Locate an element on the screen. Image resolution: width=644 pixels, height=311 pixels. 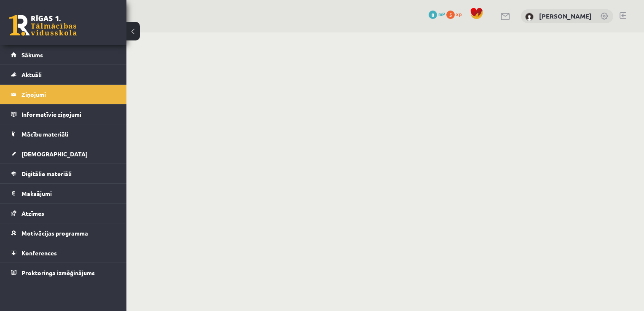
span: Motivācijas programma is located at coordinates (55, 233).